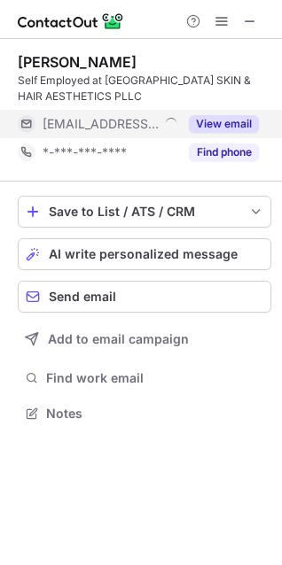 The width and height of the screenshot is (282, 565). Describe the element at coordinates (144, 297) in the screenshot. I see `button: Send email` at that location.